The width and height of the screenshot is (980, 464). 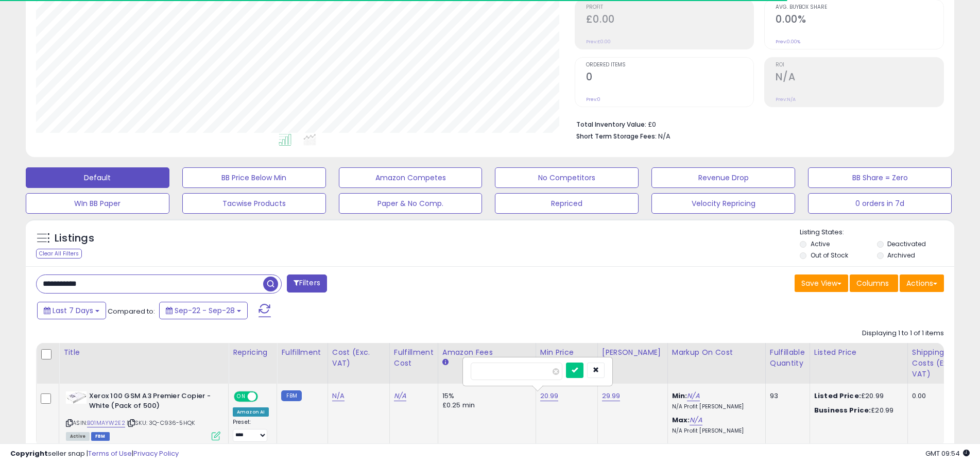 I want to click on button: Amazon Competes, so click(x=410, y=178).